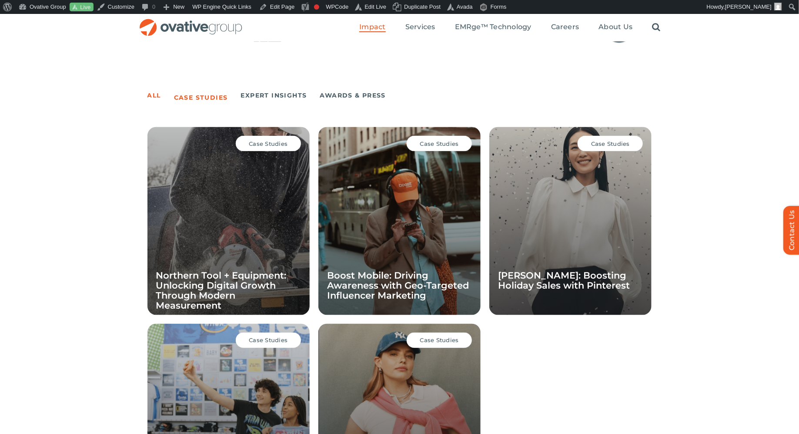 The image size is (799, 434). I want to click on a: Live, so click(81, 7).